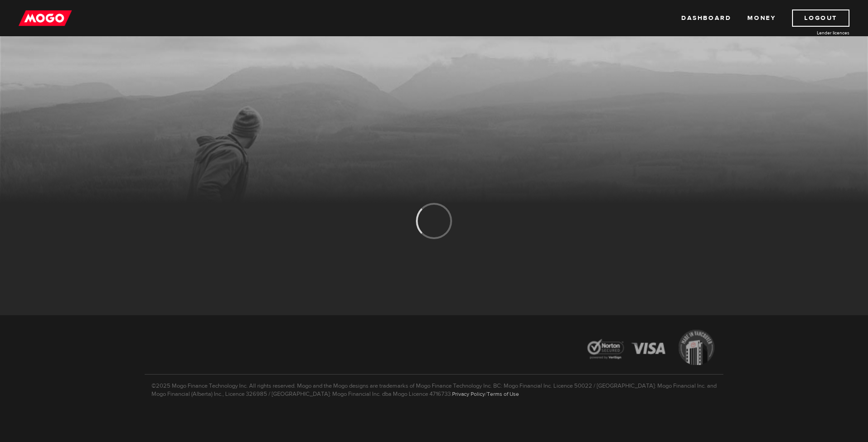  I want to click on a: Terms of Use, so click(503, 394).